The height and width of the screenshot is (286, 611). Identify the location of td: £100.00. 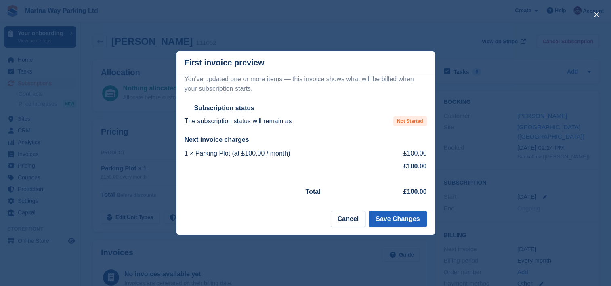
(404, 153).